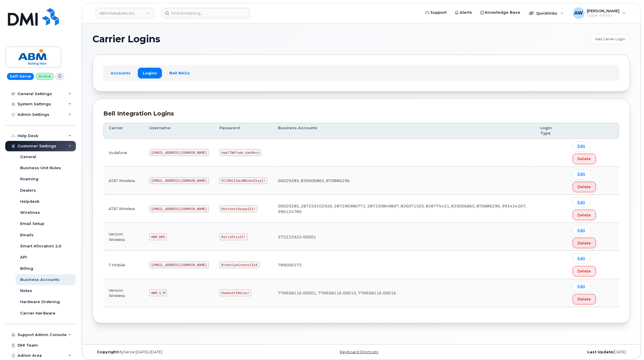 The width and height of the screenshot is (644, 360). I want to click on td: 770658116-00001, 770658116-00015, 770658116-00016, so click(404, 293).